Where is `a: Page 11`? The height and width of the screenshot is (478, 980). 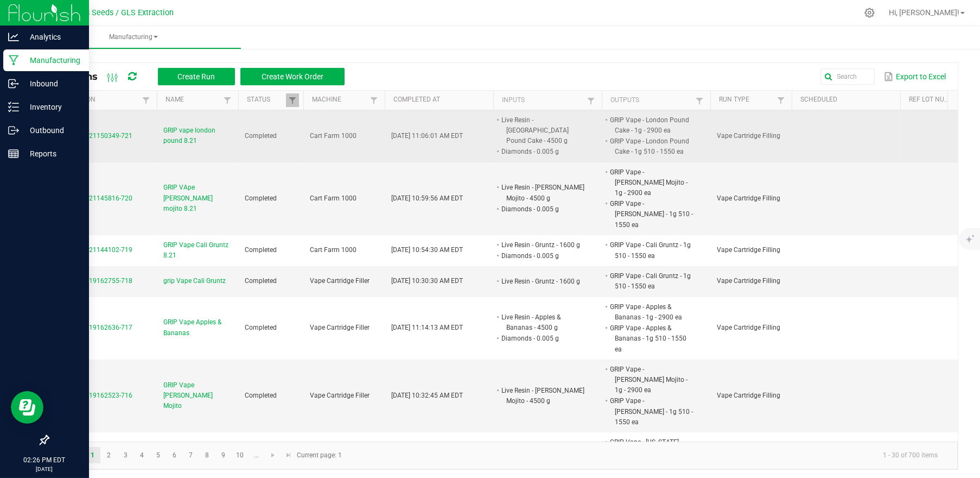
a: Page 11 is located at coordinates (256, 455).